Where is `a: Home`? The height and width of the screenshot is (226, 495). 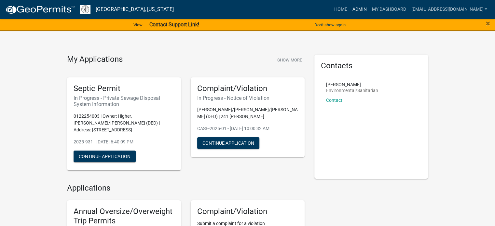 a: Home is located at coordinates (341, 9).